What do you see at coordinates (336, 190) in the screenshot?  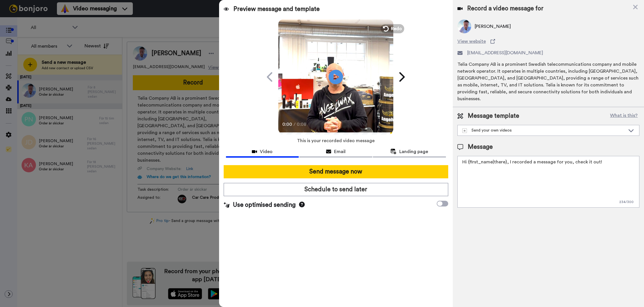 I see `button: Schedule to send later` at bounding box center [336, 190].